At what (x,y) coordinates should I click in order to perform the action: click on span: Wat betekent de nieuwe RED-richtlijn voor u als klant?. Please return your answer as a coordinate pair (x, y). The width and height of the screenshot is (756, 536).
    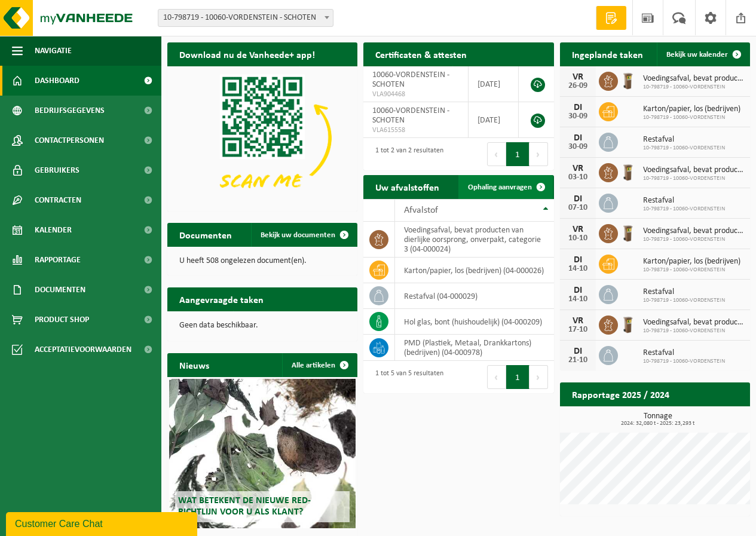
    Looking at the image, I should click on (244, 506).